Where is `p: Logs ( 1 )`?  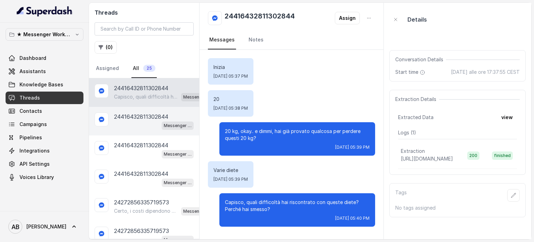
p: Logs ( 1 ) is located at coordinates (457, 132).